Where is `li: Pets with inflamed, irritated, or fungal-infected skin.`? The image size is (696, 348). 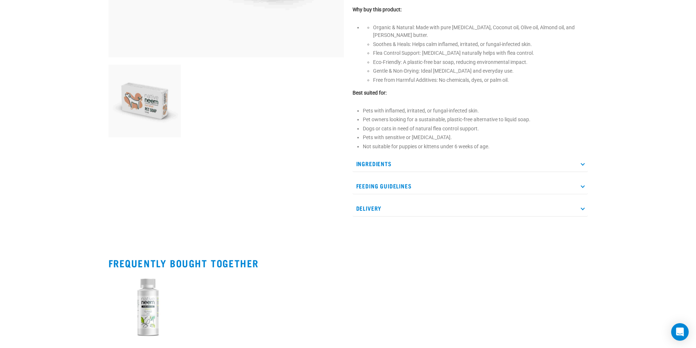 li: Pets with inflamed, irritated, or fungal-infected skin. is located at coordinates (476, 111).